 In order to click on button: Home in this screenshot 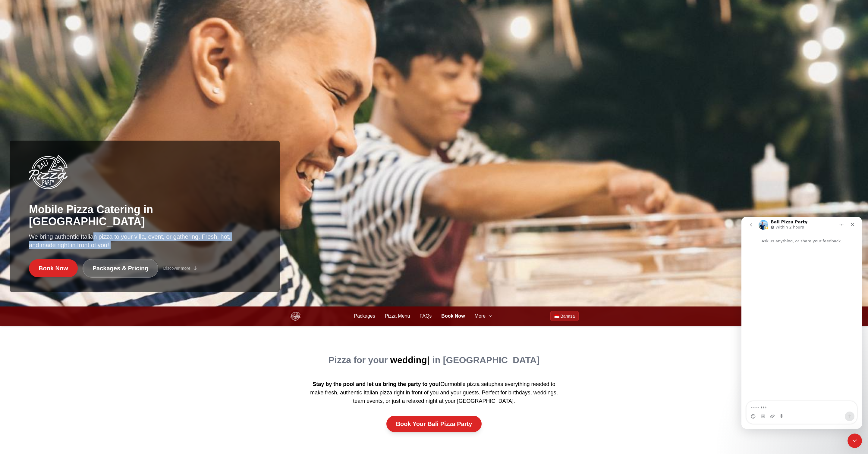, I will do `click(100, 8)`.